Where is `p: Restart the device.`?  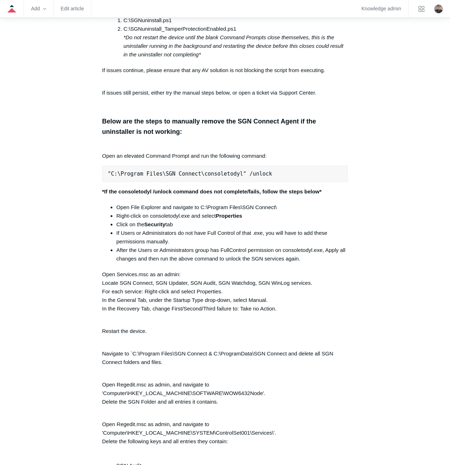 p: Restart the device. is located at coordinates (225, 327).